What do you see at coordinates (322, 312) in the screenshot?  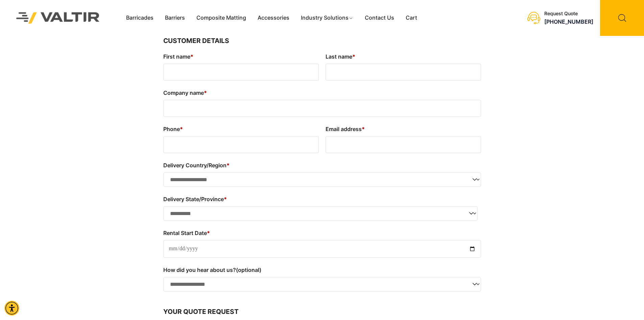 I see `h3: Your quote request` at bounding box center [322, 312].